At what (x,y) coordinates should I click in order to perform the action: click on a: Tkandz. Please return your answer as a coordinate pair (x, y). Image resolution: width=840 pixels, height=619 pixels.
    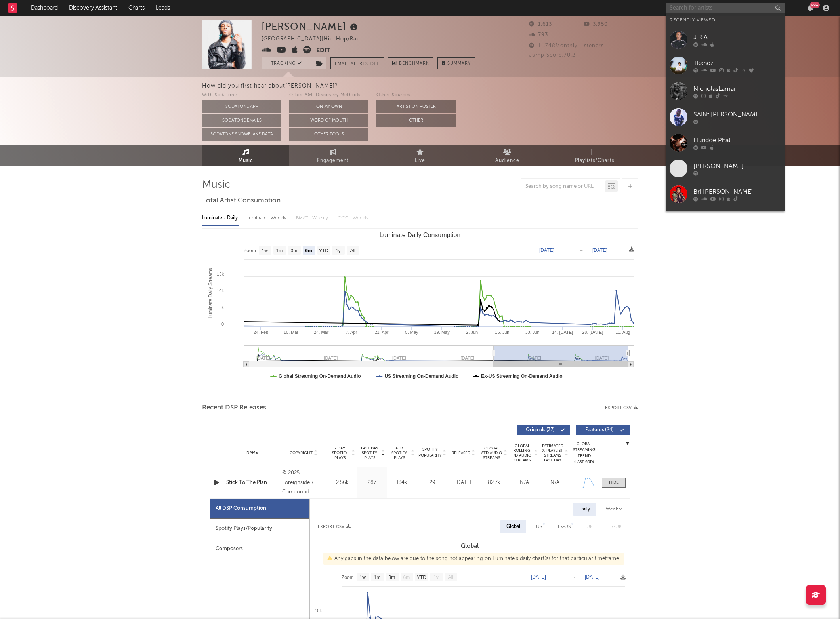
    Looking at the image, I should click on (725, 65).